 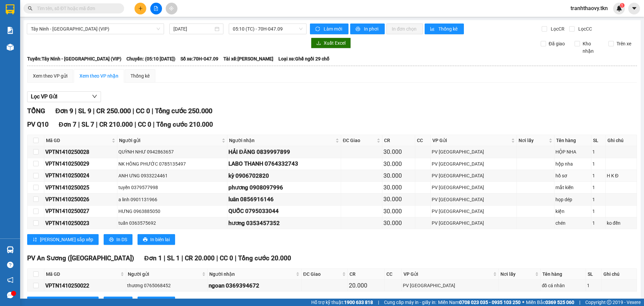 What do you see at coordinates (366, 285) in the screenshot?
I see `div: 20.000` at bounding box center [366, 285].